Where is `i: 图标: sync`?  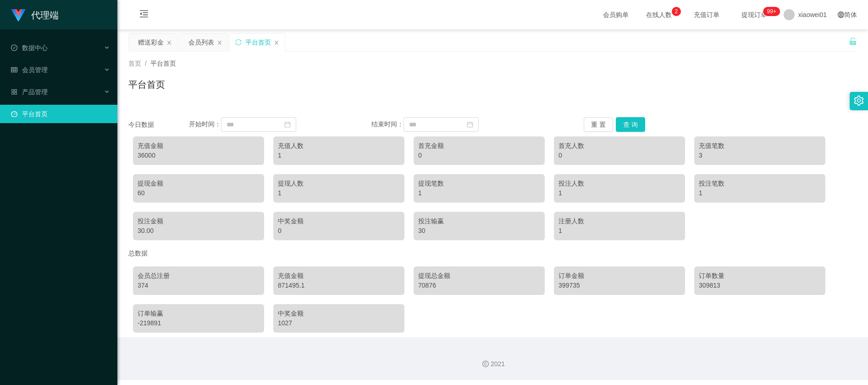
i: 图标: sync is located at coordinates (239, 42).